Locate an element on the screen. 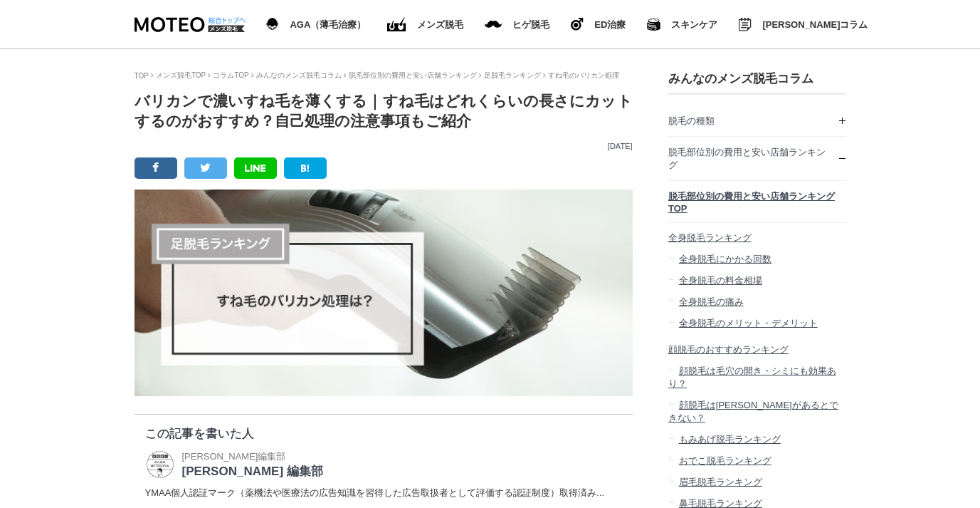 This screenshot has width=980, height=508. span: 全身脱毛のメリット・デメリット is located at coordinates (747, 322).